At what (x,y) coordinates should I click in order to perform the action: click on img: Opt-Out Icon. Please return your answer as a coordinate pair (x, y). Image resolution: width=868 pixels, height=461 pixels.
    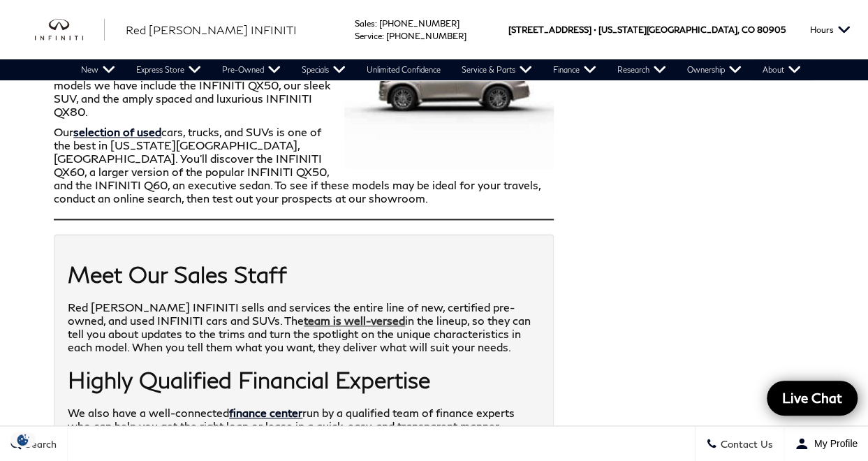
    Looking at the image, I should click on (23, 440).